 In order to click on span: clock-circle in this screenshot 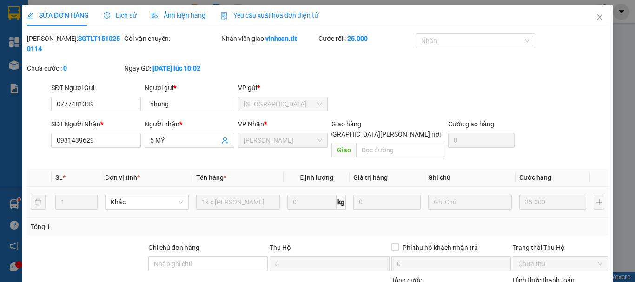, I will do `click(107, 15)`.